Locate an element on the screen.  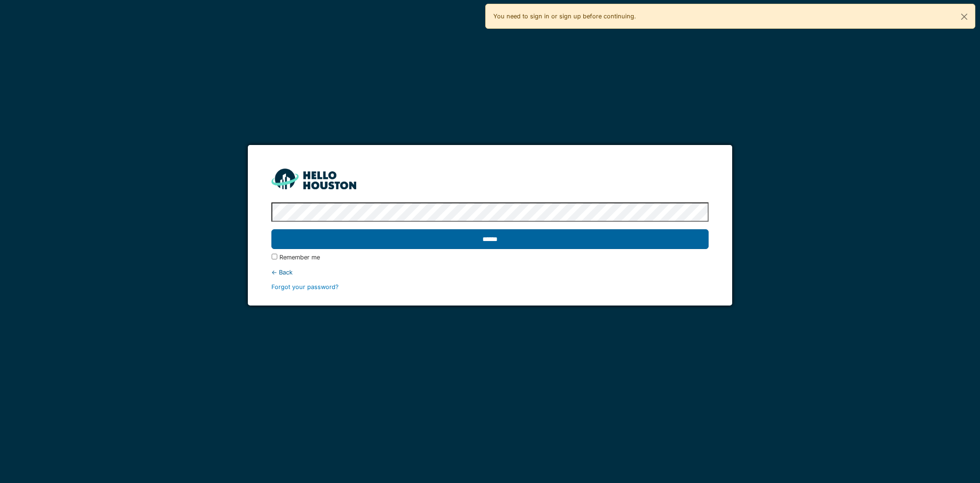
button: Close is located at coordinates (964, 17).